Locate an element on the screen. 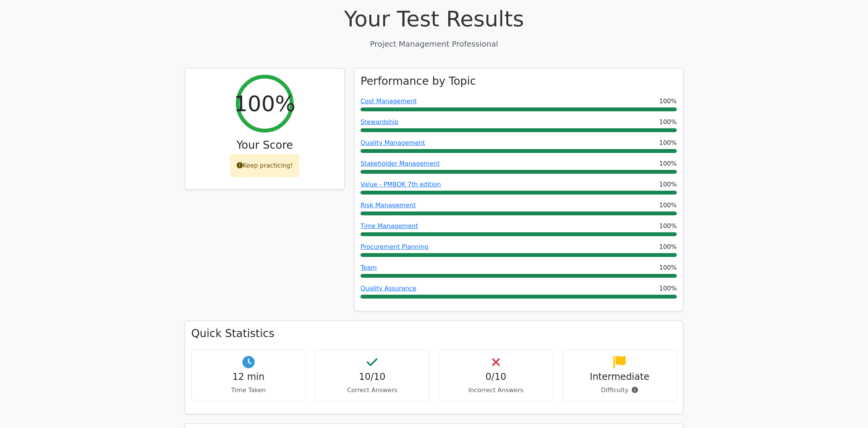 The image size is (868, 428). p: Difficulty is located at coordinates (620, 390).